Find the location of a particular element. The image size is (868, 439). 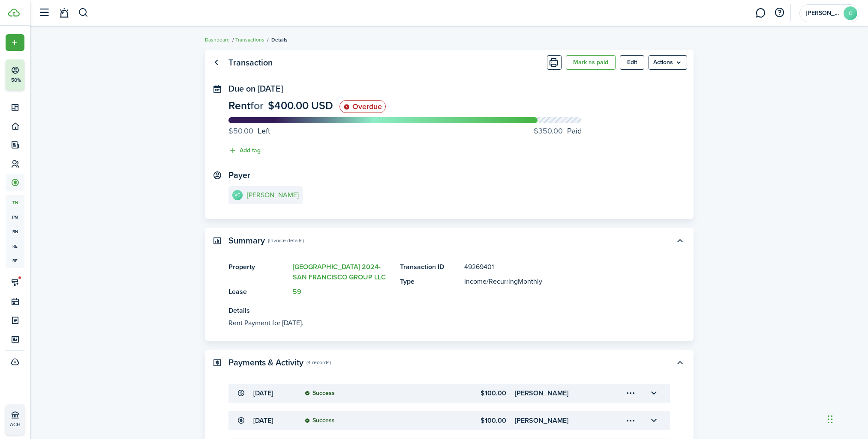

span: Recurring Monthly is located at coordinates (515, 281).